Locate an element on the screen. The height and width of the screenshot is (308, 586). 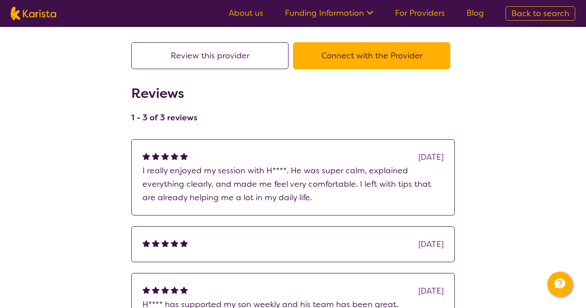
a: Blog is located at coordinates (475, 13).